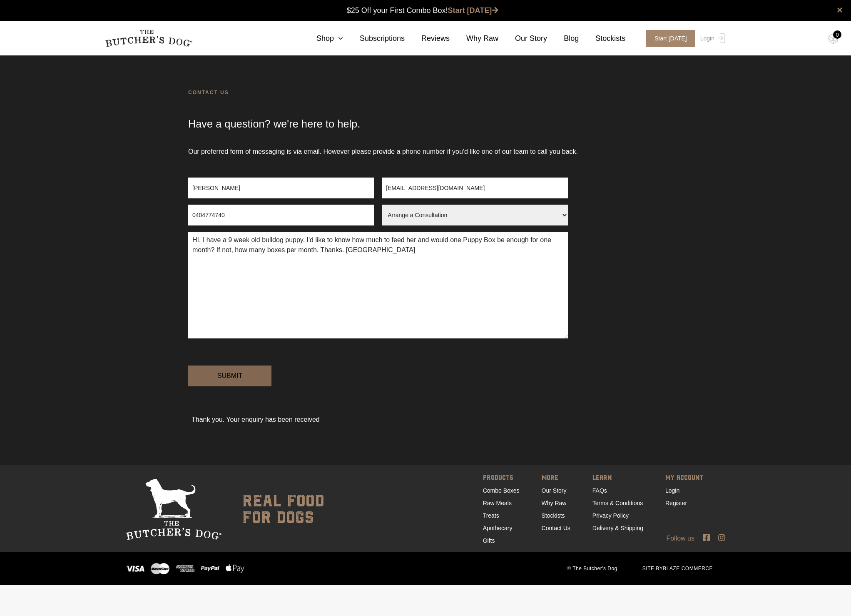 The image size is (851, 616). I want to click on input: Email, so click(475, 188).